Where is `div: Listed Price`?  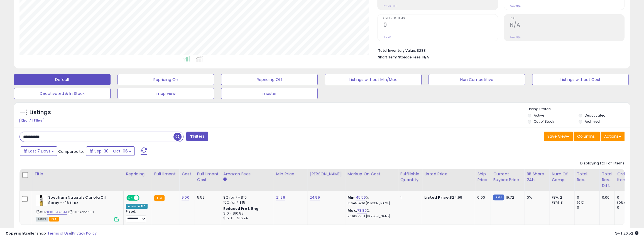 div: Listed Price is located at coordinates (449, 174).